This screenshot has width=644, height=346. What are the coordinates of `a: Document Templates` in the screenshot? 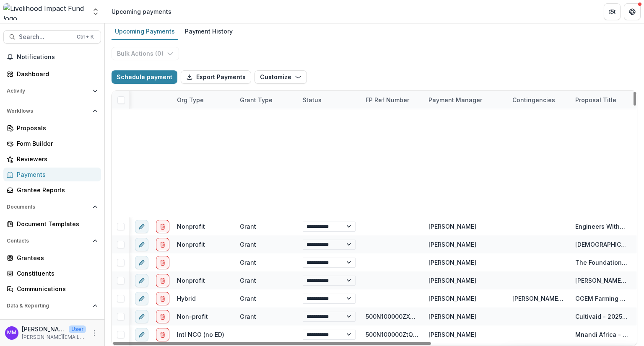 It's located at (52, 224).